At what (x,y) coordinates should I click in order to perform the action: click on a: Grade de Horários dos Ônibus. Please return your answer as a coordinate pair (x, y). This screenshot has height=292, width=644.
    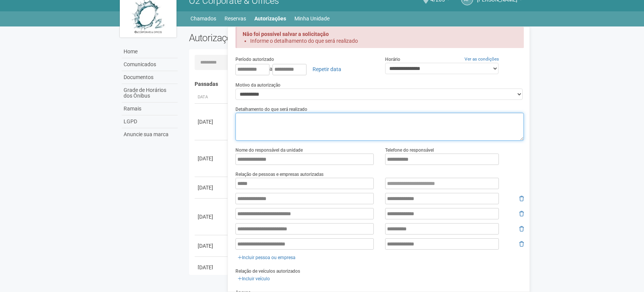
    Looking at the image, I should click on (150, 93).